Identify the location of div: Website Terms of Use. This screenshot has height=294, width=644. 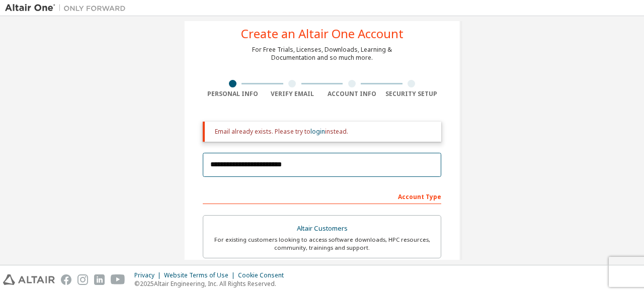
(201, 276).